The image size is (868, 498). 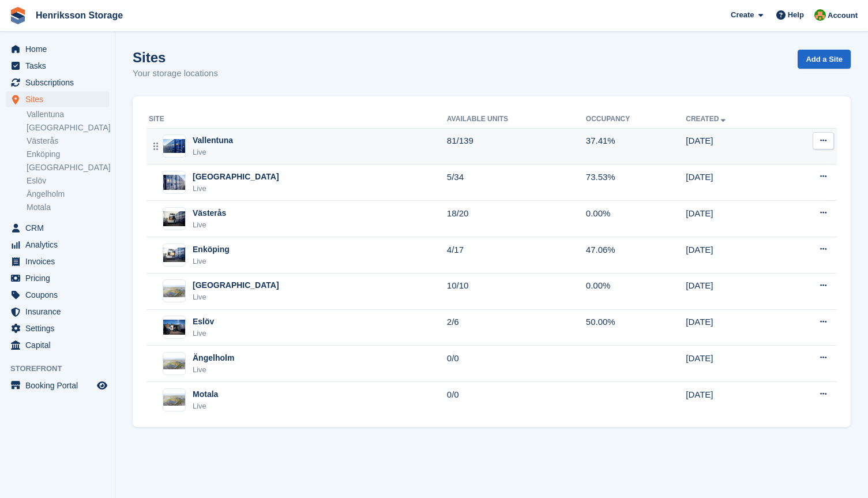 What do you see at coordinates (68, 141) in the screenshot?
I see `a: Västerås` at bounding box center [68, 141].